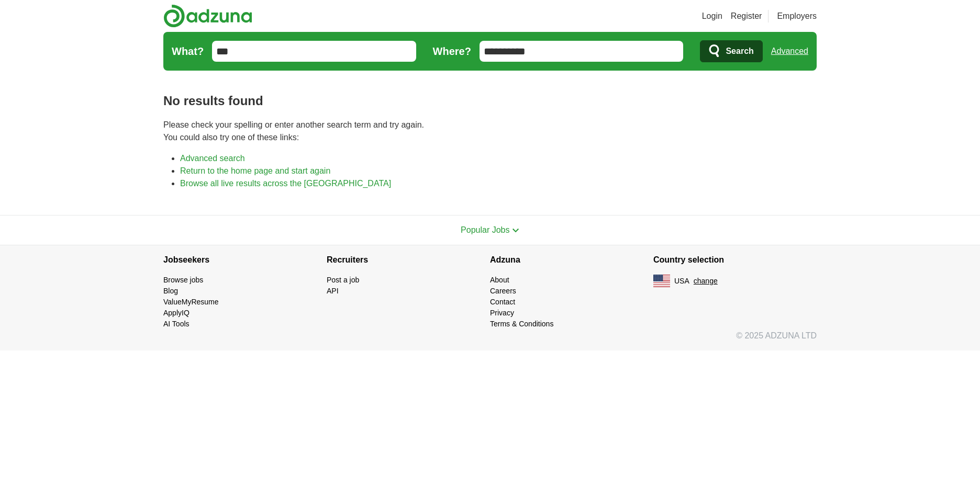 The image size is (980, 499). I want to click on a: Register, so click(747, 16).